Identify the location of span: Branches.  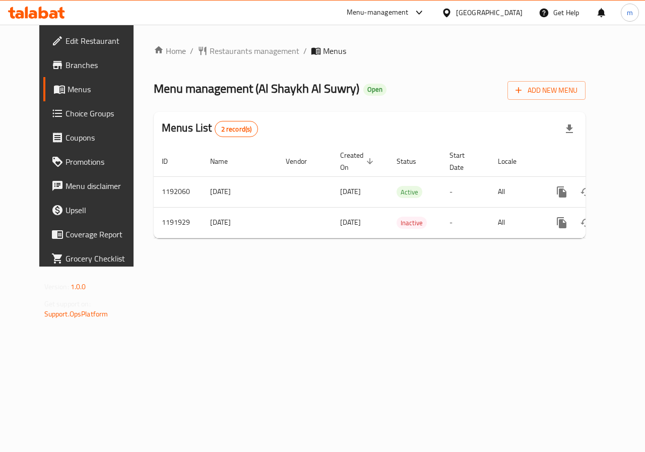
(102, 65).